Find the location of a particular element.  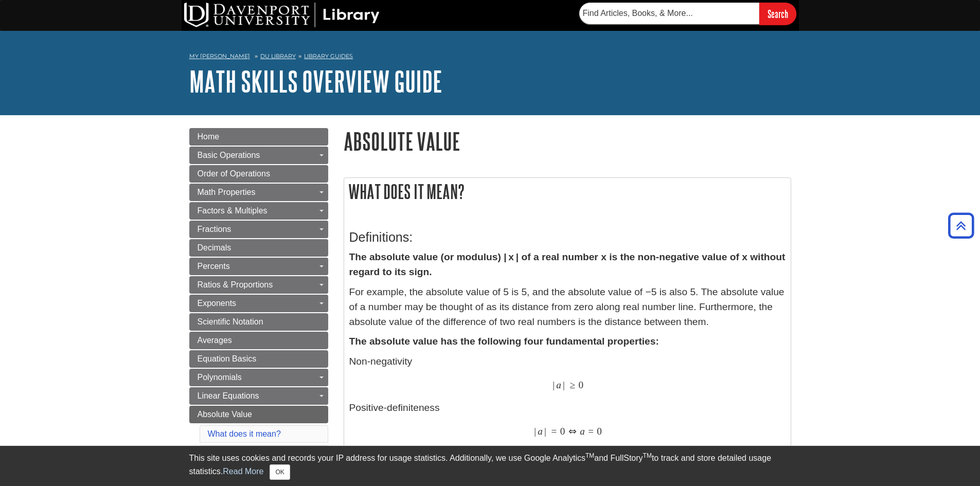

strong: The absolute value (or modulus) | x | of a real number x is the non-negative value of x without r... is located at coordinates (567, 264).